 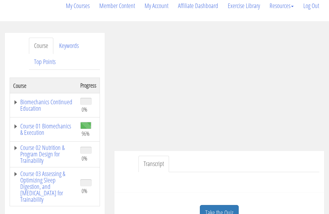 I want to click on a: Course 02 Nutrition & Program Design for Trainability, so click(x=43, y=154).